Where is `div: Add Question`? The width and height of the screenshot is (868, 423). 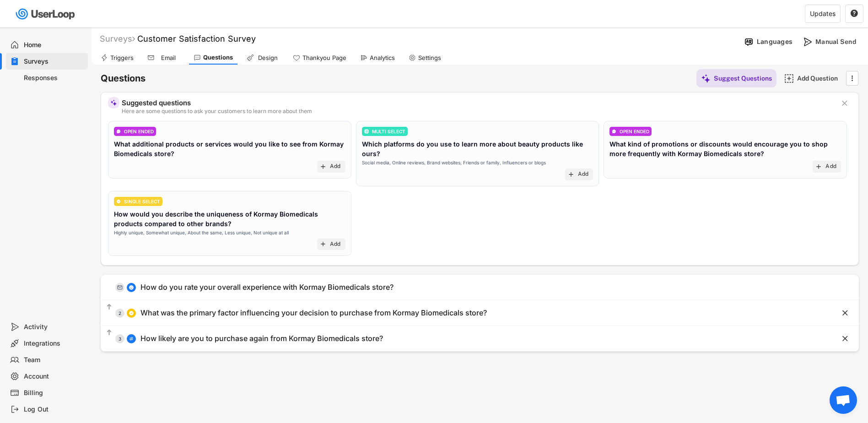 div: Add Question is located at coordinates (820, 78).